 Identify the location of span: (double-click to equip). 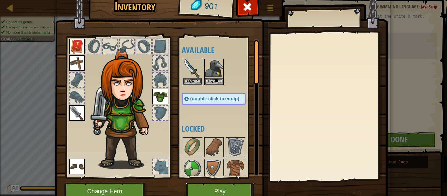
(215, 99).